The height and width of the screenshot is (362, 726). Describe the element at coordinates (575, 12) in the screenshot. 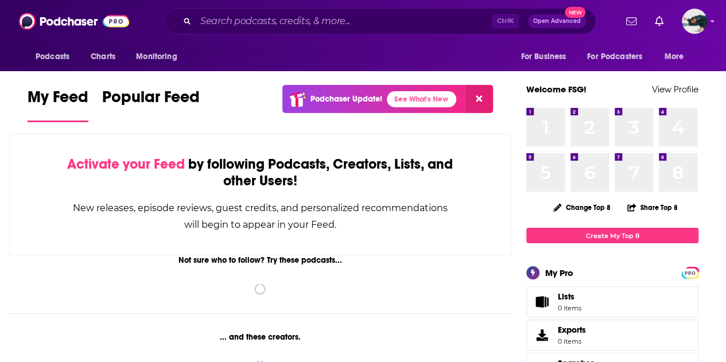

I see `span: New` at that location.